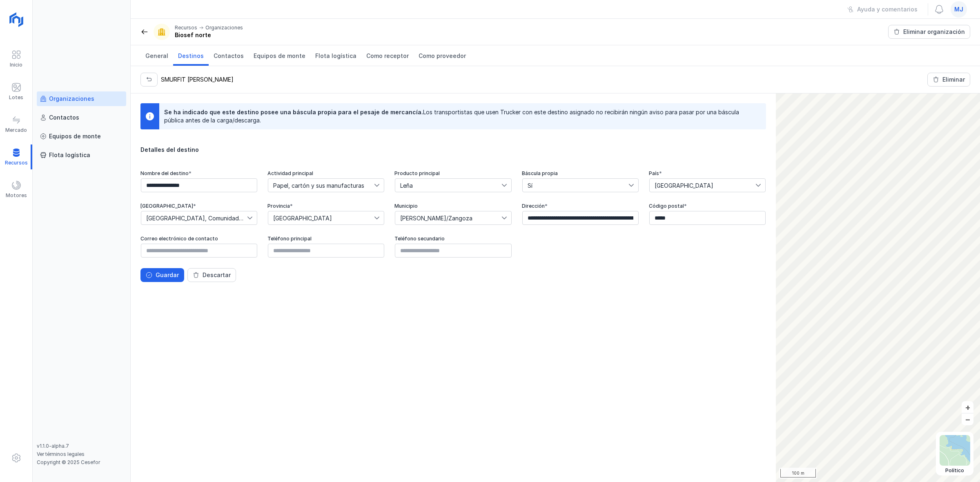  Describe the element at coordinates (948, 80) in the screenshot. I see `button: Eliminar` at that location.